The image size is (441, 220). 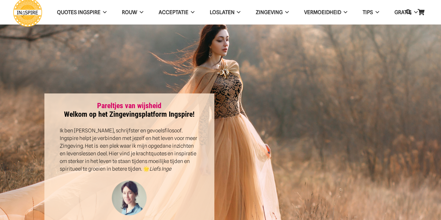 What do you see at coordinates (133, 12) in the screenshot?
I see `a: ROUW` at bounding box center [133, 12].